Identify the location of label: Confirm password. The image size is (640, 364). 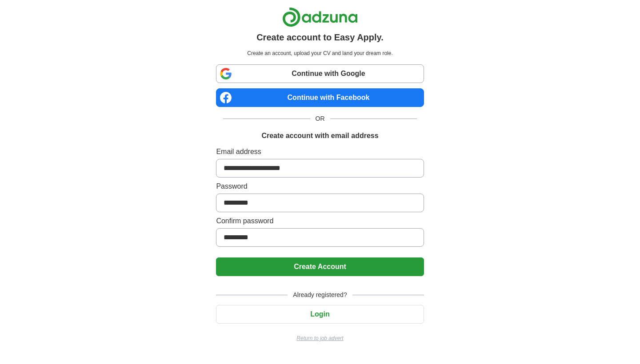
(320, 221).